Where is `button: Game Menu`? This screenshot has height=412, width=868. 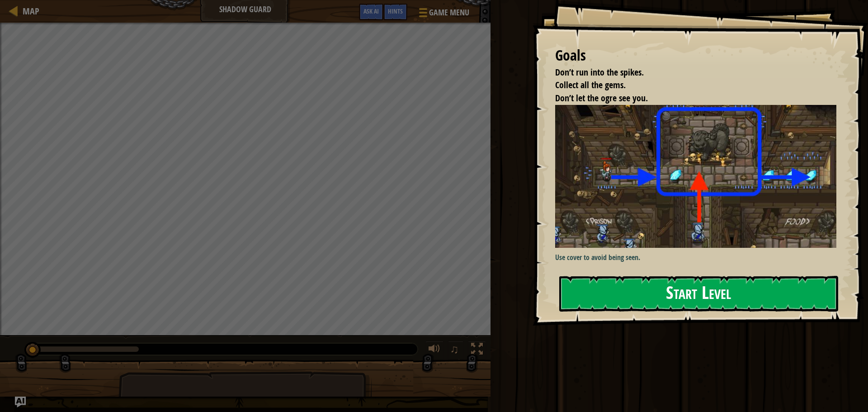
button: Game Menu is located at coordinates (443, 14).